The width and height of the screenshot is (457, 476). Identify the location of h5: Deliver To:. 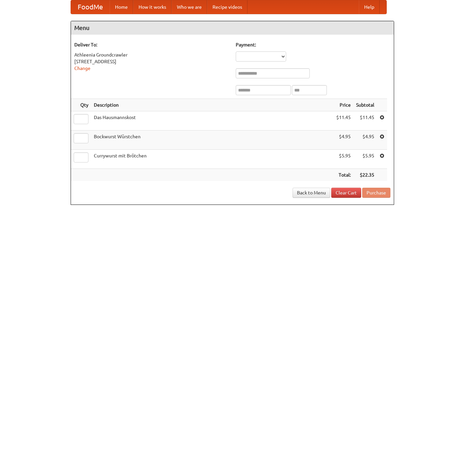
(152, 45).